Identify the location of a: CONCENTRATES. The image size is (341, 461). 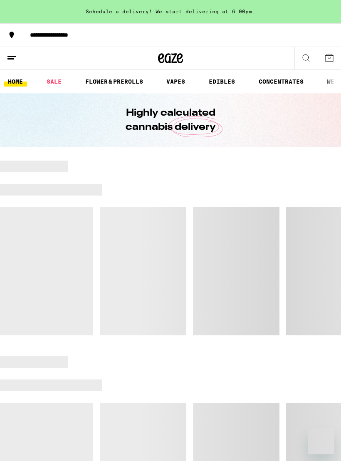
(281, 82).